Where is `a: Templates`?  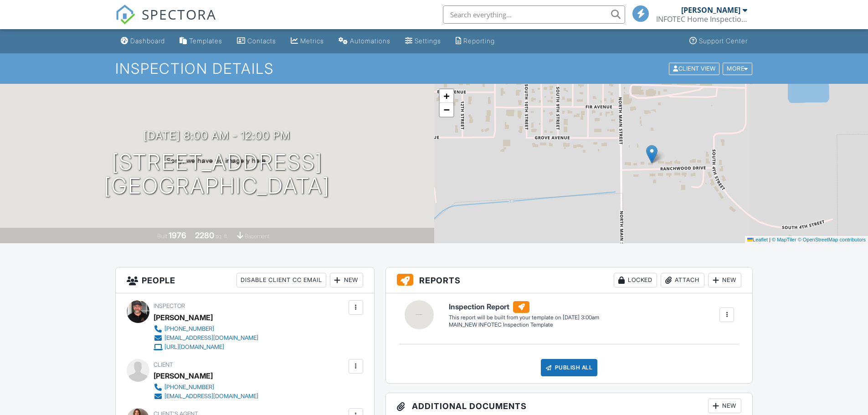 a: Templates is located at coordinates (201, 41).